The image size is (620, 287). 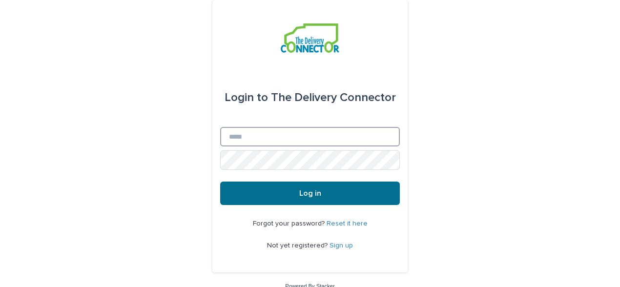 What do you see at coordinates (310, 193) in the screenshot?
I see `span: Log in` at bounding box center [310, 193].